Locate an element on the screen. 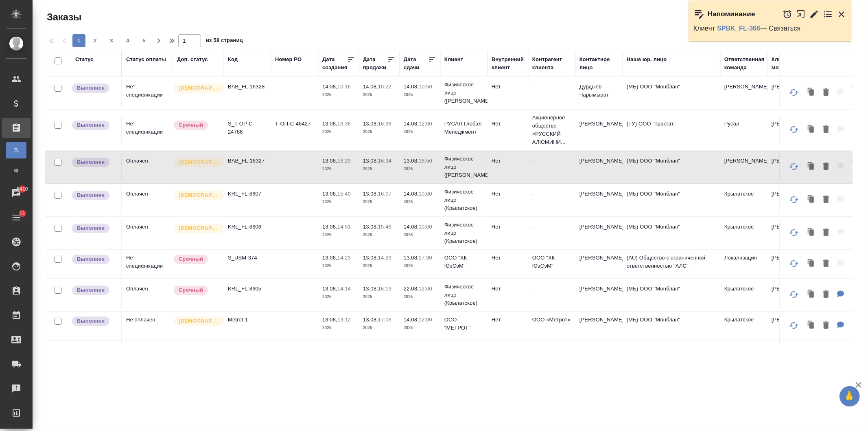  span: 4 is located at coordinates (128, 41).